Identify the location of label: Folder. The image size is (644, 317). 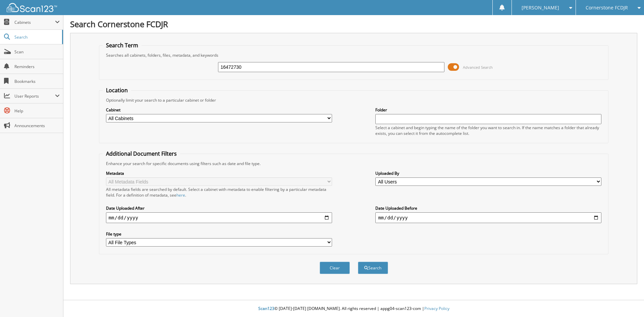
(488, 110).